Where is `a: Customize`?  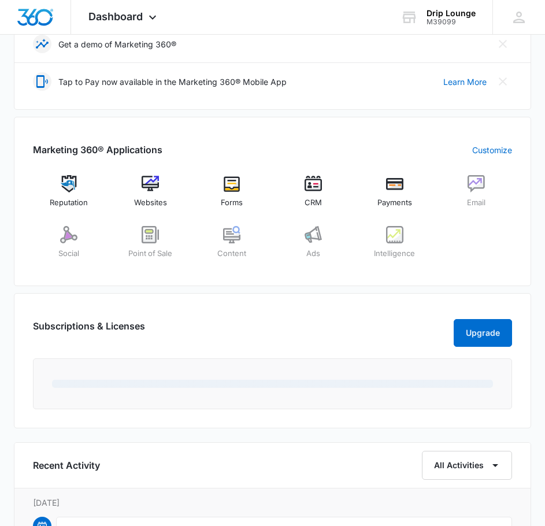
a: Customize is located at coordinates (492, 150).